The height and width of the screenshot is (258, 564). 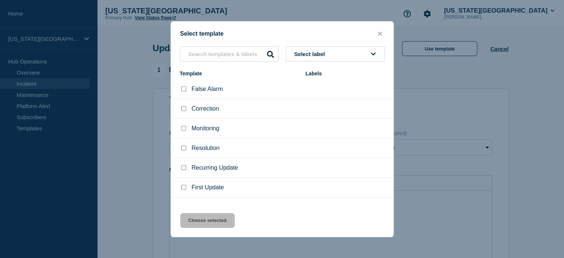 I want to click on input: First Update checkbox, so click(x=184, y=187).